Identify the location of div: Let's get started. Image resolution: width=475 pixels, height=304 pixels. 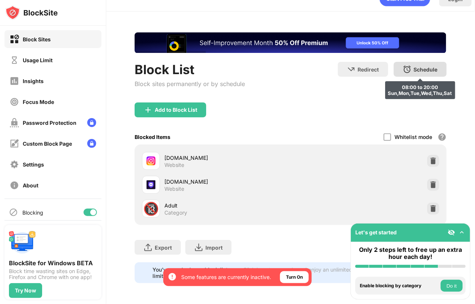
(376, 232).